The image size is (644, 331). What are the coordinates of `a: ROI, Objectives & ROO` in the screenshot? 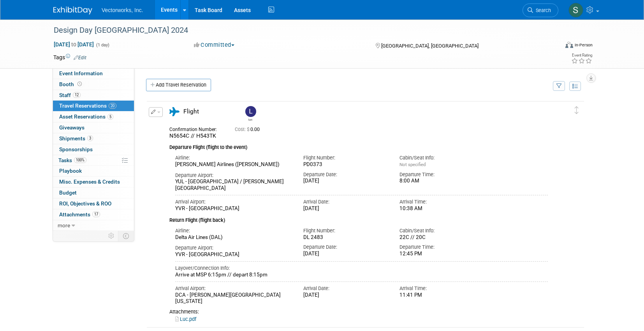 It's located at (94, 204).